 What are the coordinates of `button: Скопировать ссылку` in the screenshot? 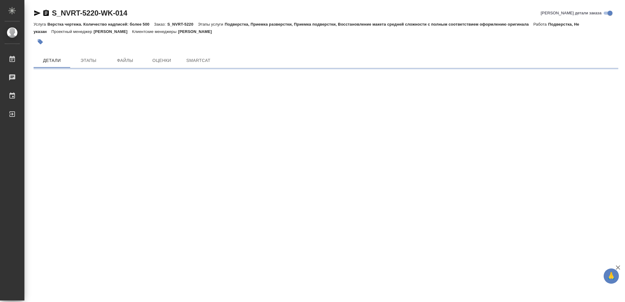 It's located at (46, 13).